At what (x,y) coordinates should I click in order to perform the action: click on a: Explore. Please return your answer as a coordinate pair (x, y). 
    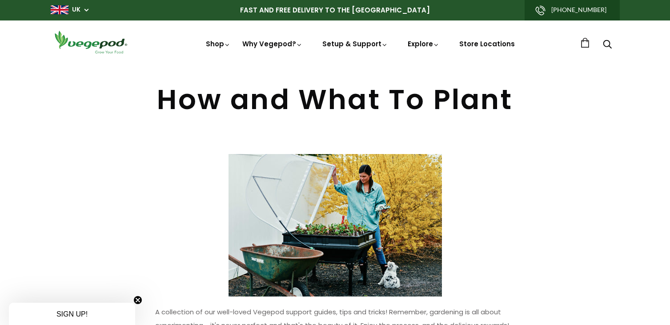
    Looking at the image, I should click on (424, 44).